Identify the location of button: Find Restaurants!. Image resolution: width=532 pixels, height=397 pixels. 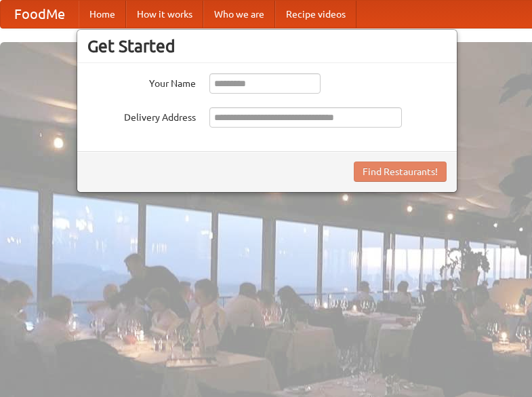
(400, 172).